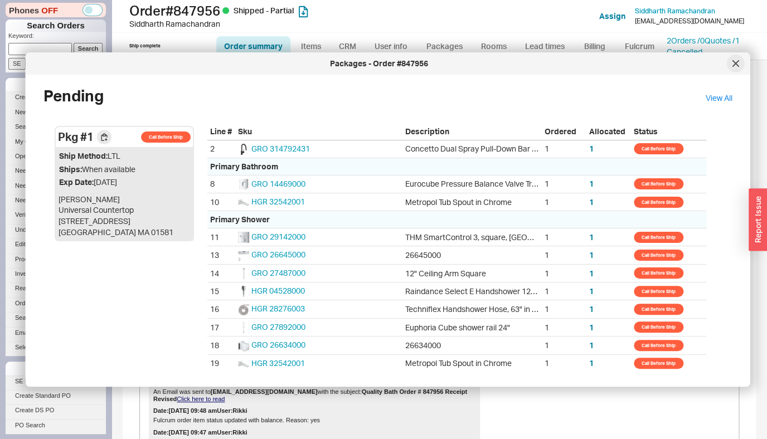  Describe the element at coordinates (472, 133) in the screenshot. I see `div: Description` at that location.